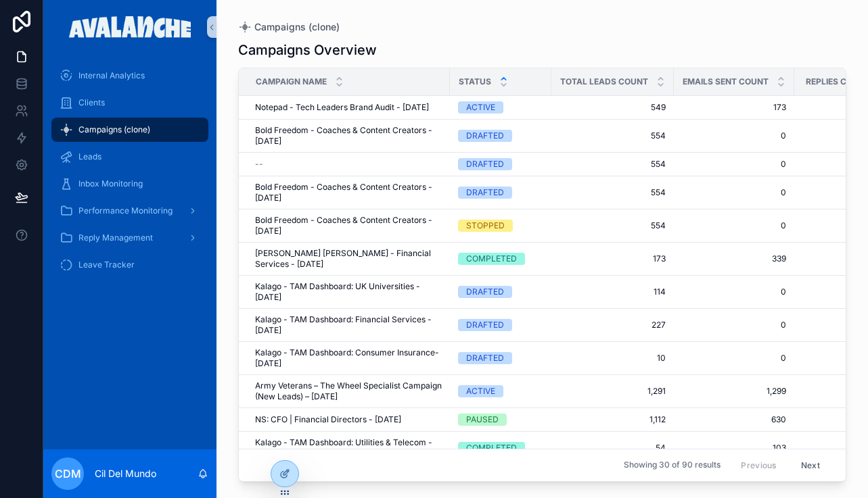 This screenshot has width=868, height=498. What do you see at coordinates (90, 157) in the screenshot?
I see `span: Leads` at bounding box center [90, 157].